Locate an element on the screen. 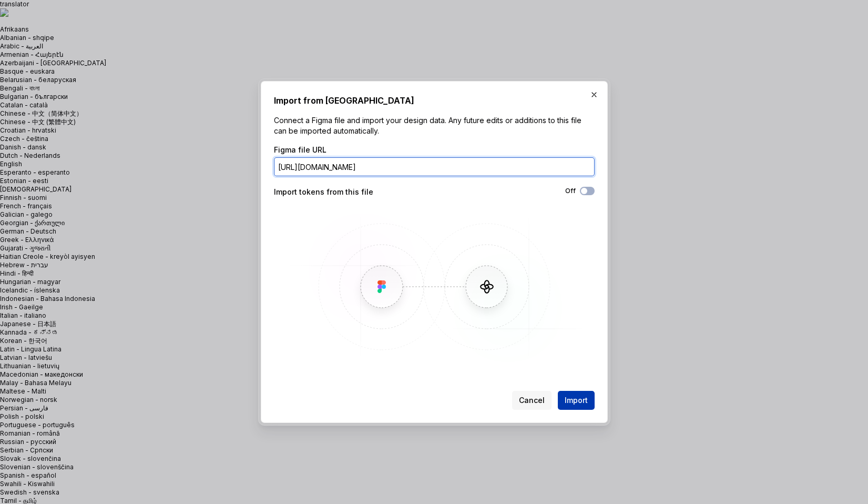  span: Cancel is located at coordinates (532, 400).